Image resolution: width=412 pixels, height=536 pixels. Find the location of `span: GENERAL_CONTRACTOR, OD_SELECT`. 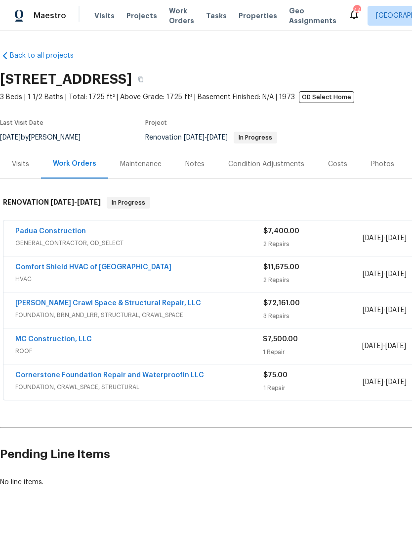

span: GENERAL_CONTRACTOR, OD_SELECT is located at coordinates (139, 243).